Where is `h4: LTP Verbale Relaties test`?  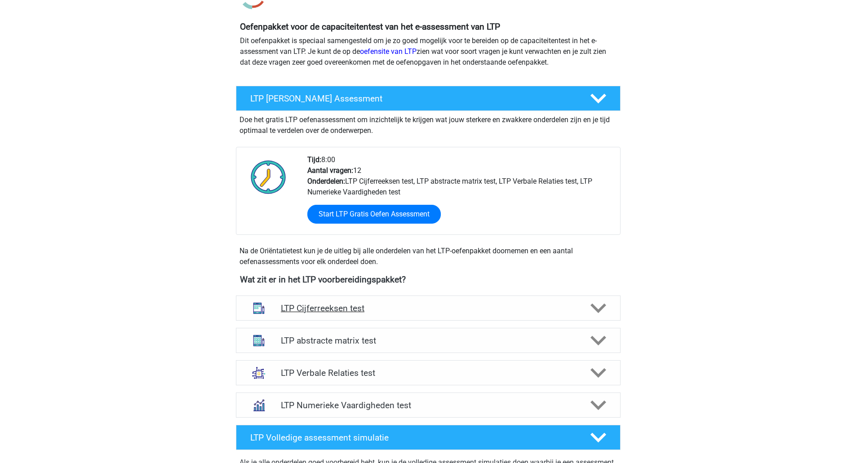 h4: LTP Verbale Relaties test is located at coordinates (428, 373).